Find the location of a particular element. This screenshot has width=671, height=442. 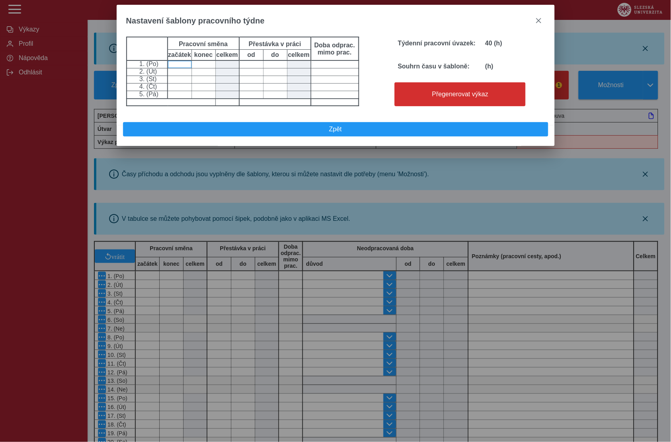

b: do is located at coordinates (275, 55).